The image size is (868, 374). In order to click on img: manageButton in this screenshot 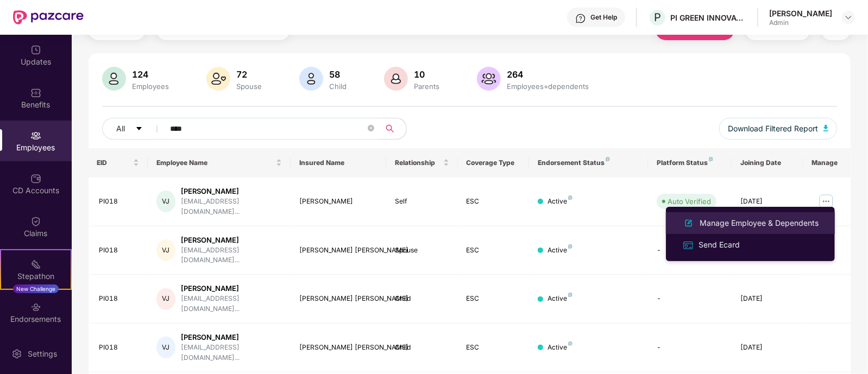, I will do `click(826, 201)`.